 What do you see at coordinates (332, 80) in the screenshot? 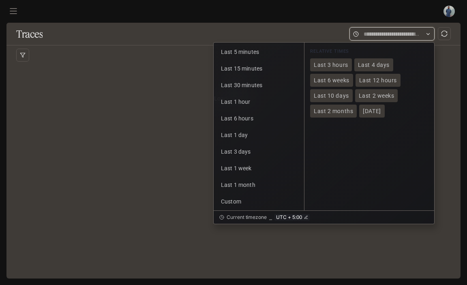
I see `span: Last 6 weeks` at bounding box center [332, 80].